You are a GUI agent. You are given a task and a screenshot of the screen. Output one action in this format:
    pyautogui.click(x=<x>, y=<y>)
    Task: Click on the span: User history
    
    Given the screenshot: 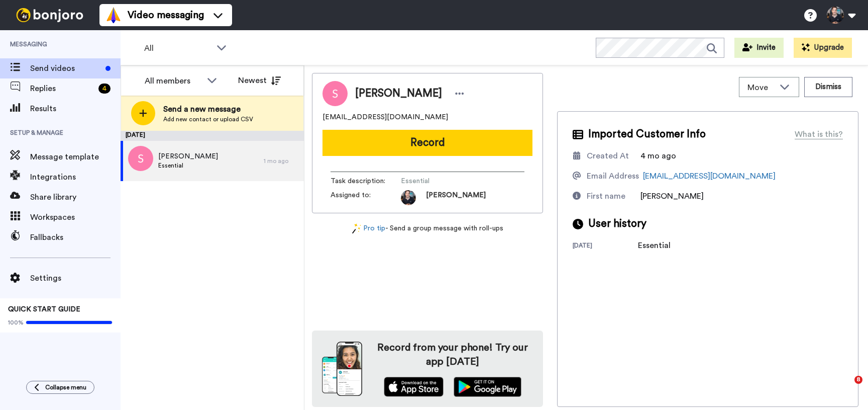 What is the action you would take?
    pyautogui.click(x=617, y=224)
    